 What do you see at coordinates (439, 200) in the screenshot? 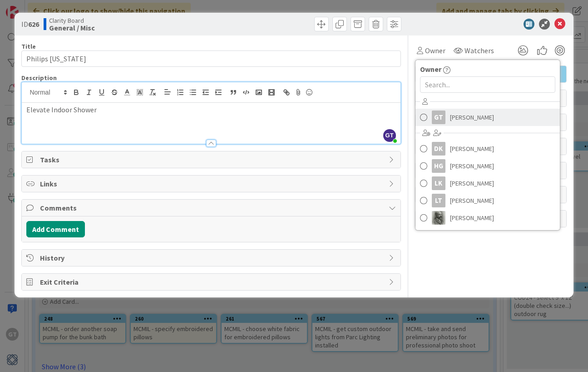
I see `div: LT` at bounding box center [439, 200].